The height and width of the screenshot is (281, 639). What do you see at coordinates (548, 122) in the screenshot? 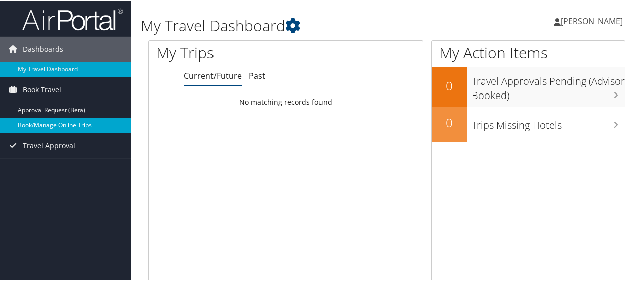
I see `h3: Trips Missing Hotels` at bounding box center [548, 122].